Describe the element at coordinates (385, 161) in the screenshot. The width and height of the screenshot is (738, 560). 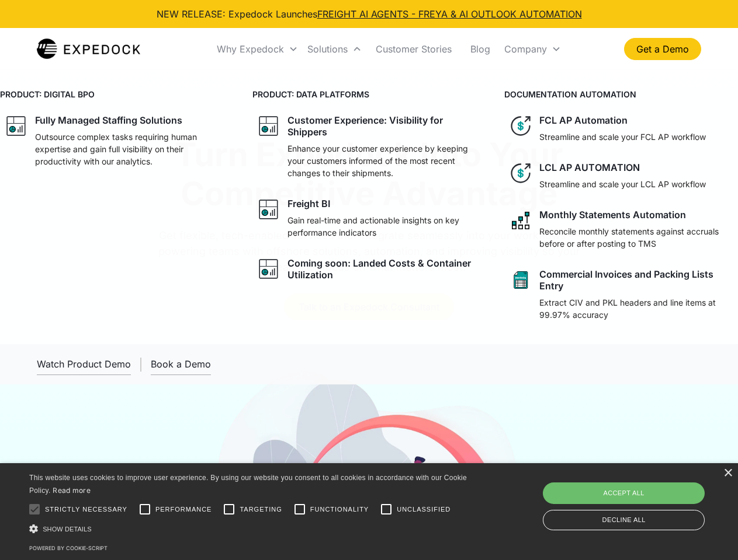
I see `p: Enhance your customer experience by keeping your customers informed of the most recent changes to...` at that location.